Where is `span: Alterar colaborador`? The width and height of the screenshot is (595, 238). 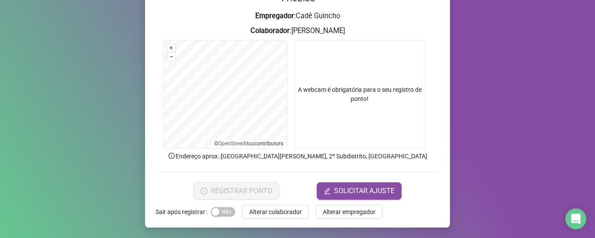 span: Alterar colaborador is located at coordinates (275, 212).